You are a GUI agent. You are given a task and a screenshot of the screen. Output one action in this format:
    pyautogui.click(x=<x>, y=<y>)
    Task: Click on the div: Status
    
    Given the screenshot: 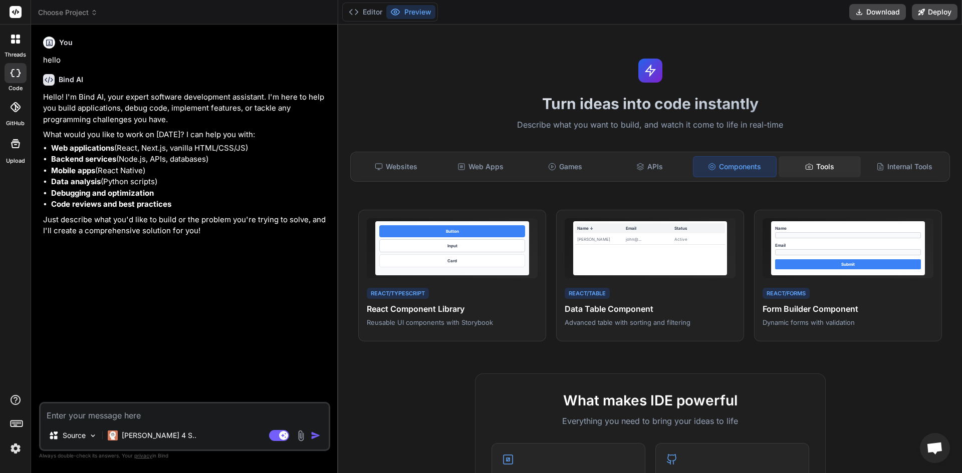 What is the action you would take?
    pyautogui.click(x=698, y=228)
    